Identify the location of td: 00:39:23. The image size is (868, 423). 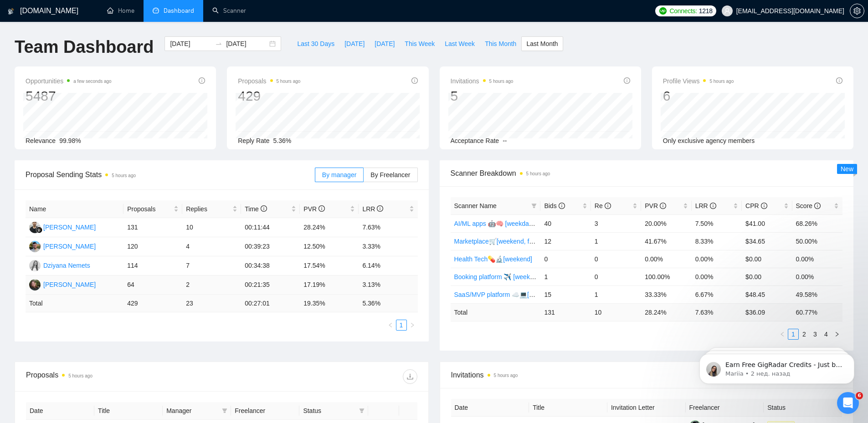
(270, 247).